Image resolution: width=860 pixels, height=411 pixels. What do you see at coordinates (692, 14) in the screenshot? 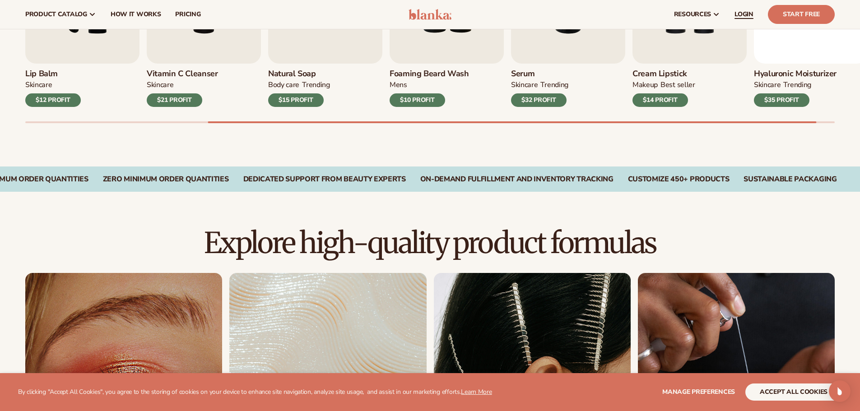
I see `span: resources` at bounding box center [692, 14].